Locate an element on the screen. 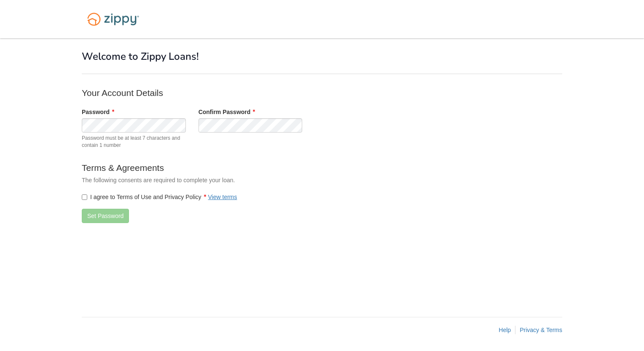  label: I agree to Terms of Use and Privacy Policy is located at coordinates (160, 197).